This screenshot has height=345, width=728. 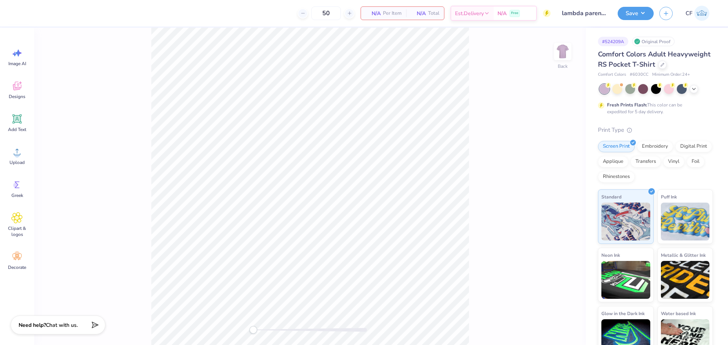 What do you see at coordinates (562, 66) in the screenshot?
I see `div: Back` at bounding box center [562, 66].